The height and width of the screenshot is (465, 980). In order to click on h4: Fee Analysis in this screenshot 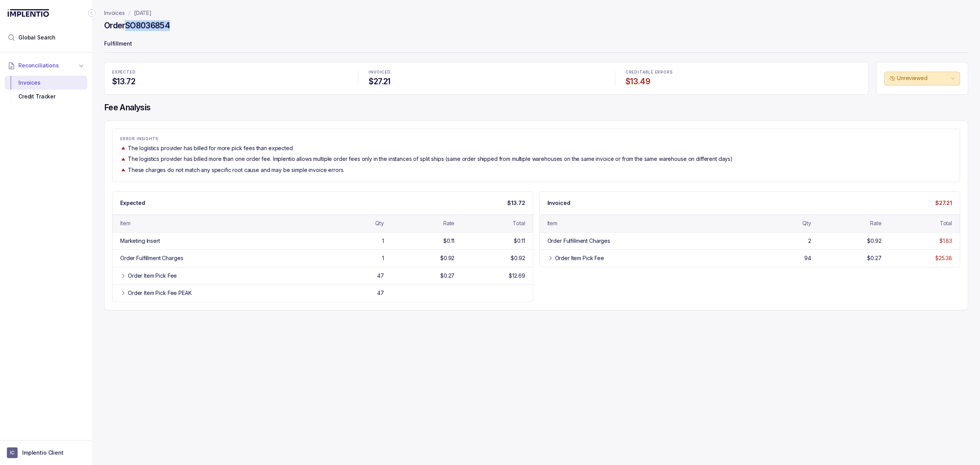, I will do `click(536, 108)`.